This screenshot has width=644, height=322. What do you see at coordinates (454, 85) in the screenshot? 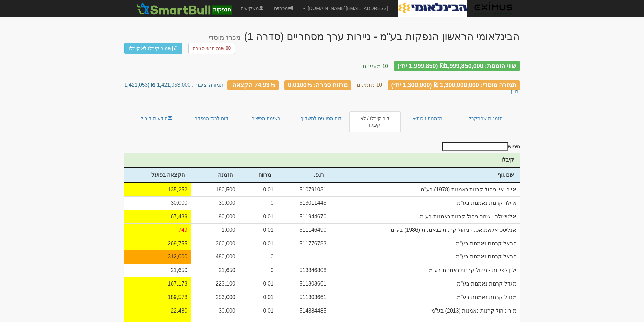
I see `div: תמורה מוסדי: 1,300,000,000 ₪ (1,300,000 יח׳)` at bounding box center [454, 85].